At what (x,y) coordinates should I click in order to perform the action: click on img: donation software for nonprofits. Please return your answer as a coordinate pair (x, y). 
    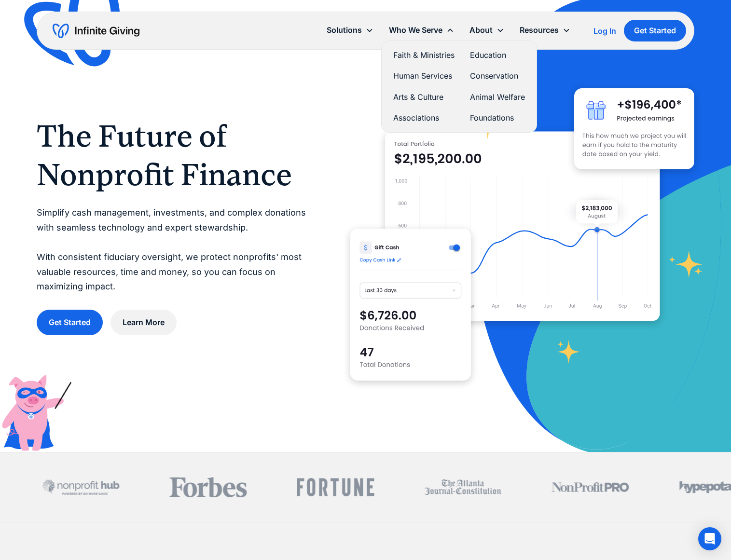
    Looking at the image, I should click on (410, 305).